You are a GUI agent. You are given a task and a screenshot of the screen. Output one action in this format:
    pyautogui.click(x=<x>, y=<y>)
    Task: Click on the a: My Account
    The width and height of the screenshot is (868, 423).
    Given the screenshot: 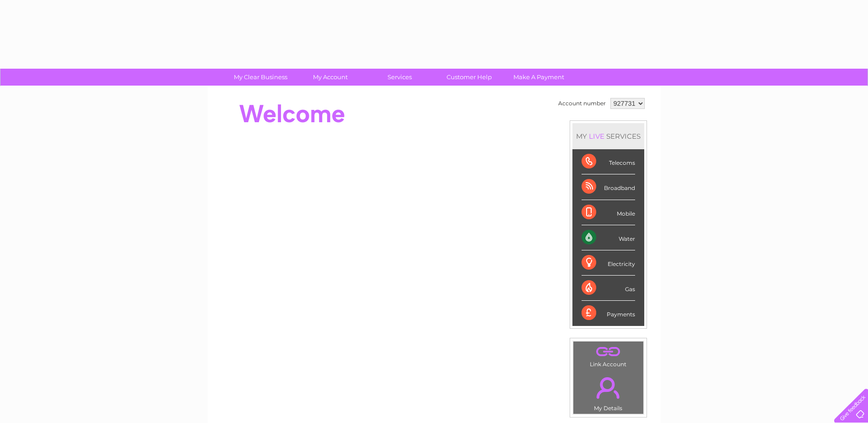 What is the action you would take?
    pyautogui.click(x=330, y=77)
    